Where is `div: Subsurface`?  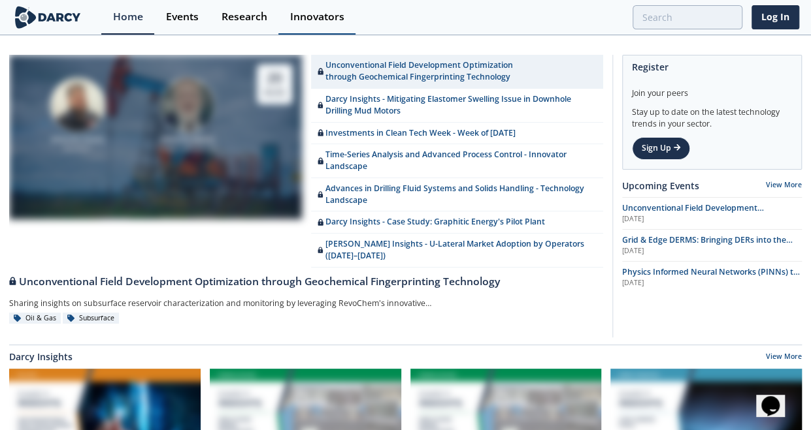 div: Subsurface is located at coordinates (91, 319).